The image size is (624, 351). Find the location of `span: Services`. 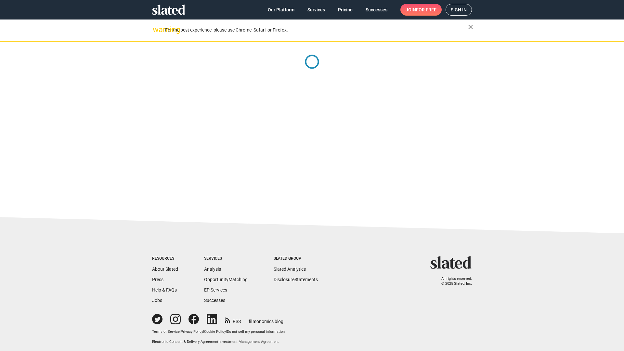

span: Services is located at coordinates (316, 10).